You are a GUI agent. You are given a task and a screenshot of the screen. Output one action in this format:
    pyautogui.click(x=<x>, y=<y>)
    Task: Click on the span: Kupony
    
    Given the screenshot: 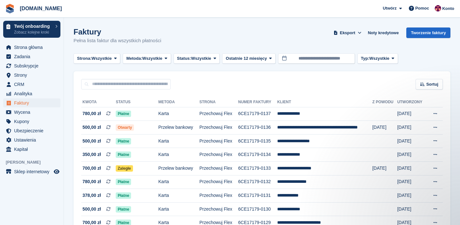 What is the action you would take?
    pyautogui.click(x=33, y=122)
    